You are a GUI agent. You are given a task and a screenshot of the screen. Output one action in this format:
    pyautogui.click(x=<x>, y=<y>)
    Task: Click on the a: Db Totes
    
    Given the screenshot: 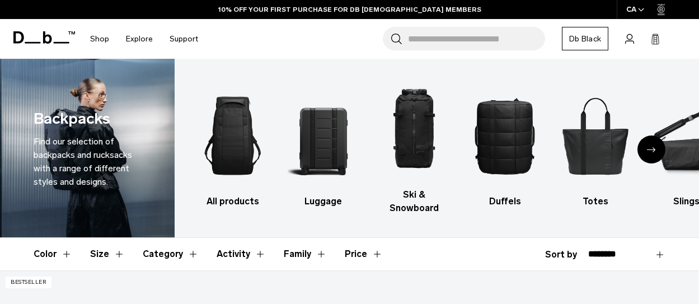 What is the action you would take?
    pyautogui.click(x=595, y=145)
    